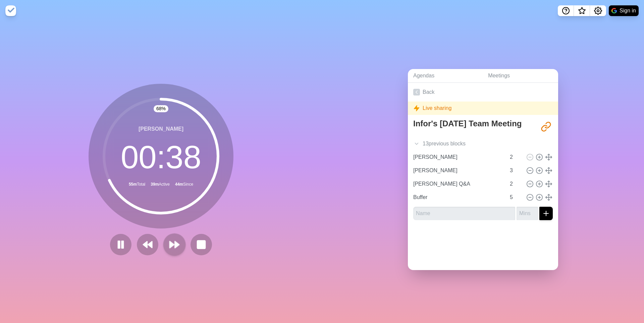 This screenshot has width=644, height=323. I want to click on img: timeblocks logo, so click(11, 11).